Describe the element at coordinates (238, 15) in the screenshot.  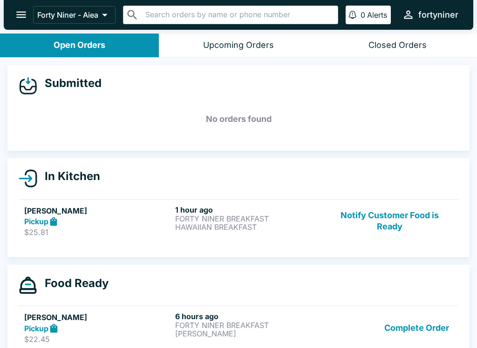
I see `input: Search orders by name or phone number` at that location.